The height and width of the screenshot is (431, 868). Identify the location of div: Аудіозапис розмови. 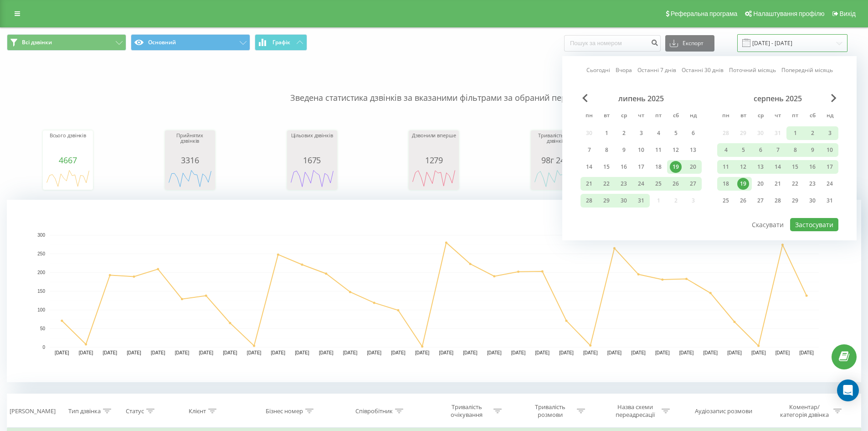
(723, 411).